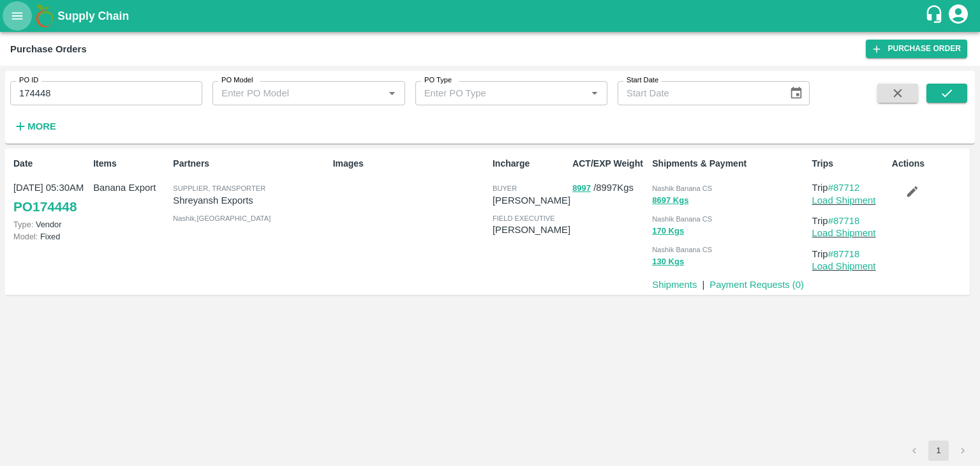 This screenshot has width=980, height=466. What do you see at coordinates (492, 93) in the screenshot?
I see `input: Enter PO Type` at bounding box center [492, 93].